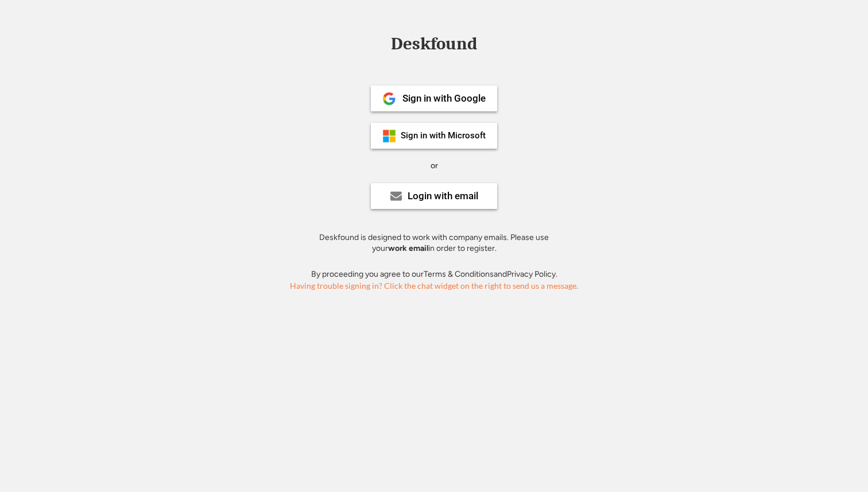  I want to click on strong: work email, so click(408, 248).